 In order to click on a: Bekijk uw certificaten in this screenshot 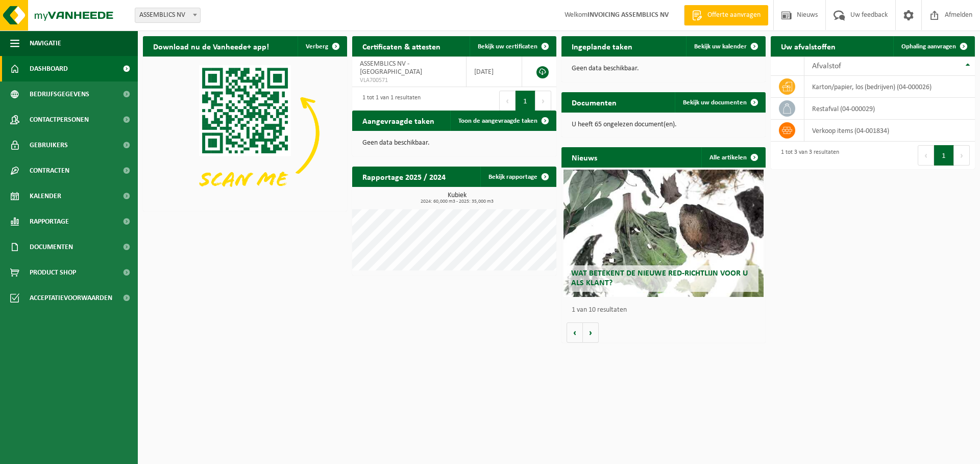, I will do `click(513, 46)`.